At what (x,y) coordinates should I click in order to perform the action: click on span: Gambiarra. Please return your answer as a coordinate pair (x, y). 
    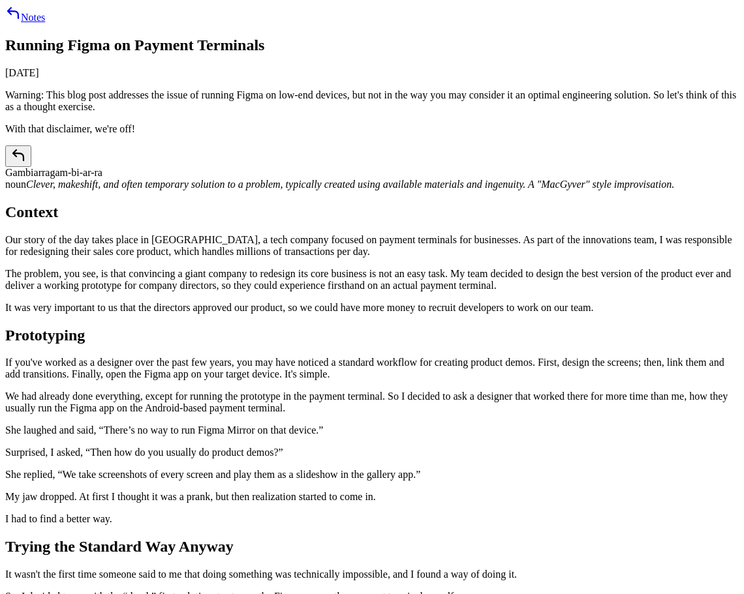
    Looking at the image, I should click on (27, 172).